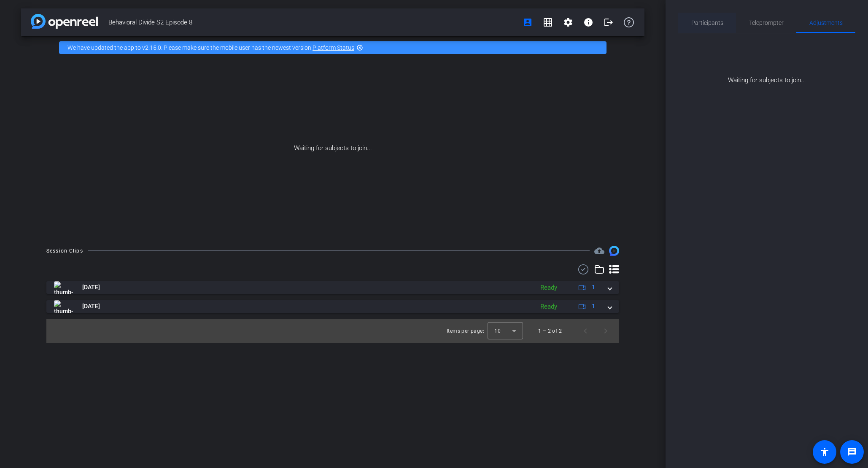 The width and height of the screenshot is (868, 468). What do you see at coordinates (588, 22) in the screenshot?
I see `mat-icon: info` at bounding box center [588, 22].